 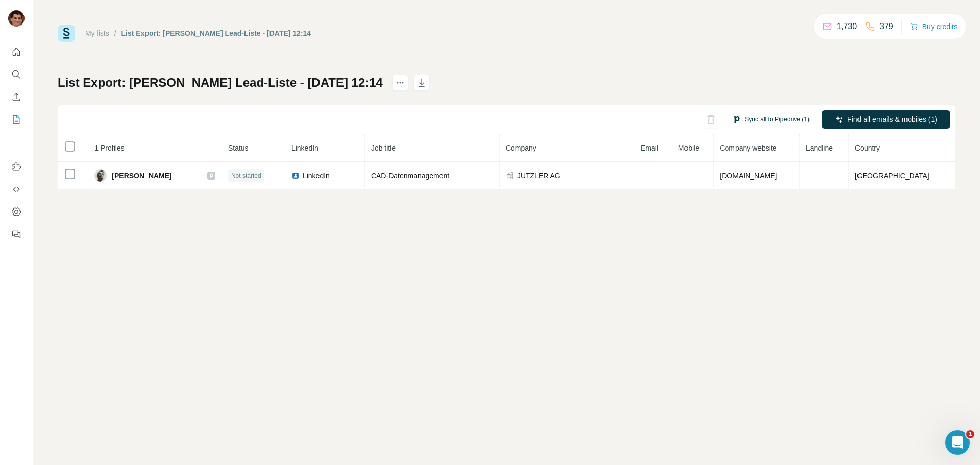 What do you see at coordinates (16, 97) in the screenshot?
I see `button: Enrich CSV` at bounding box center [16, 97].